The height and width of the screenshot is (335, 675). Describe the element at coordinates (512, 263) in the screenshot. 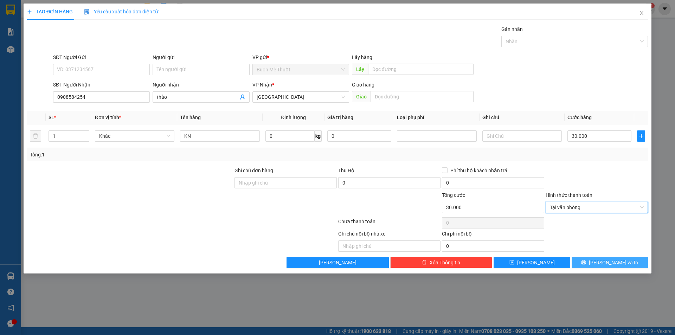

I see `span: save` at that location.